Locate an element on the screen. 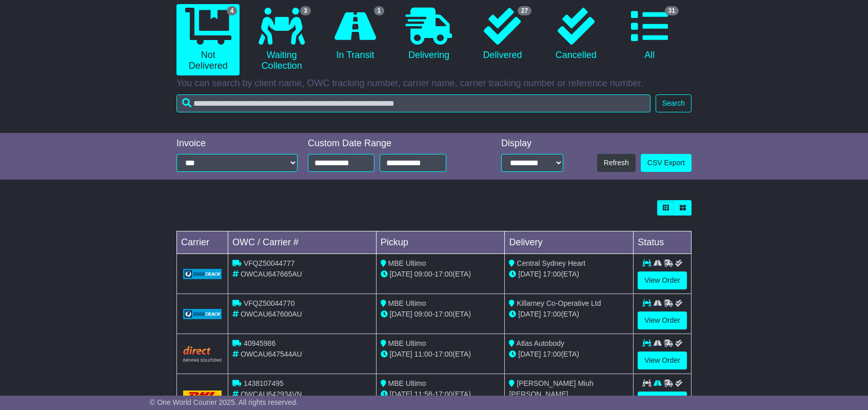 Image resolution: width=868 pixels, height=410 pixels. p: You can search by client name, OWC tracking number, carrier name, carrier tracking number or refe... is located at coordinates (434, 83).